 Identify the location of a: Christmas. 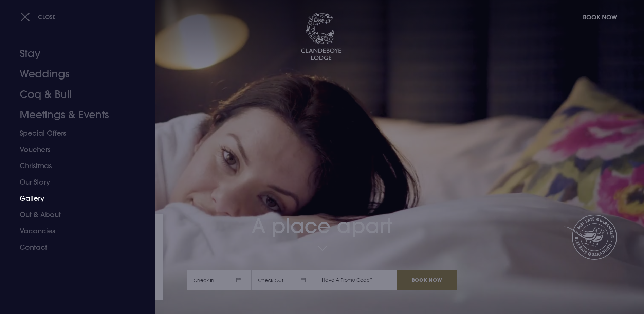
(74, 166).